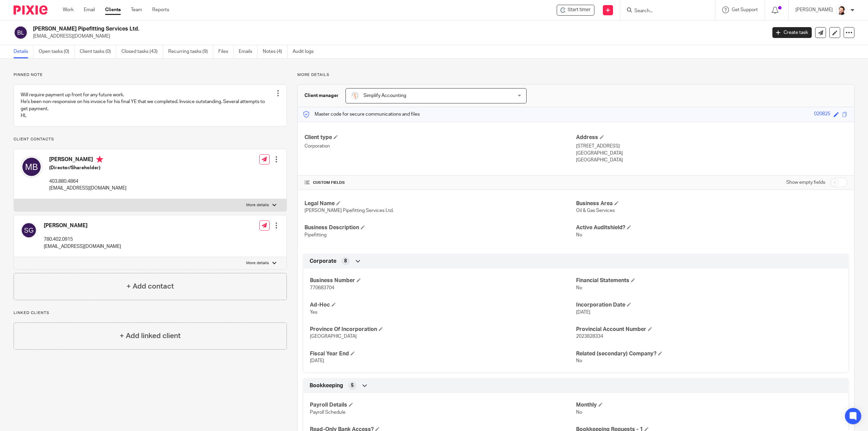  Describe the element at coordinates (99, 159) in the screenshot. I see `i: Primary` at that location.